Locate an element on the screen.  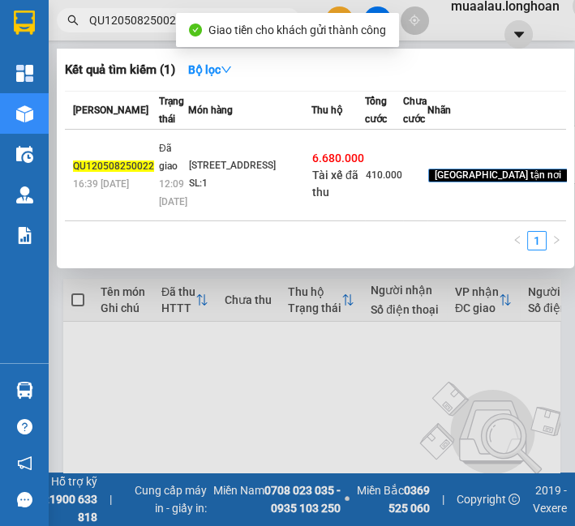
button: Bộ lọcdown is located at coordinates (210, 70).